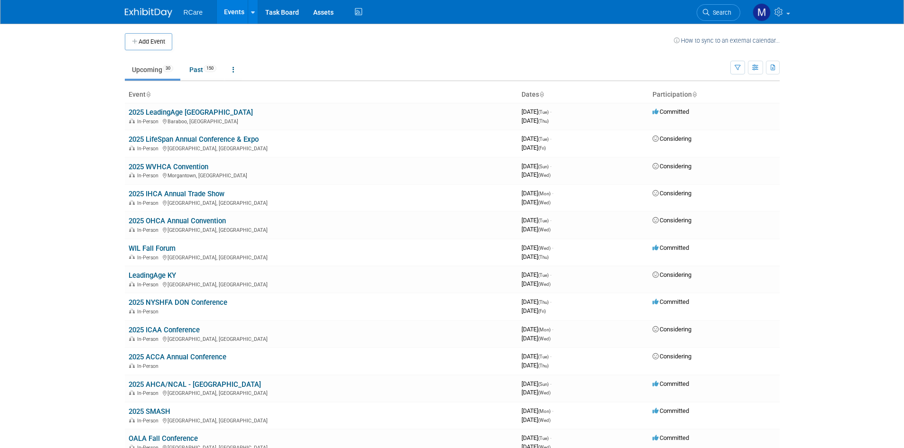 This screenshot has height=448, width=904. I want to click on th: Participation, so click(714, 95).